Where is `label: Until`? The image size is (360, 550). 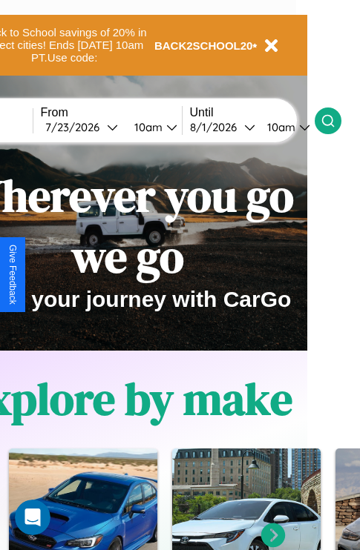
label: Until is located at coordinates (252, 113).